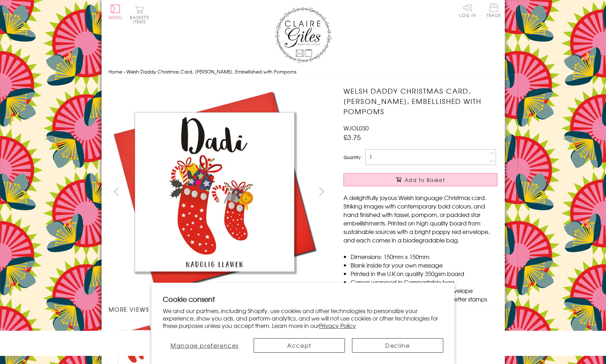 The width and height of the screenshot is (606, 364). I want to click on span: £3.75, so click(352, 137).